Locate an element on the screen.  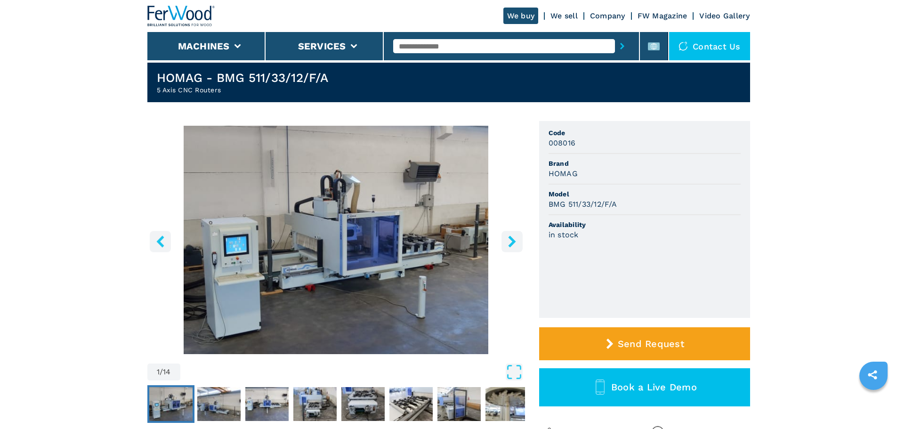
img: Contact us is located at coordinates (683, 46).